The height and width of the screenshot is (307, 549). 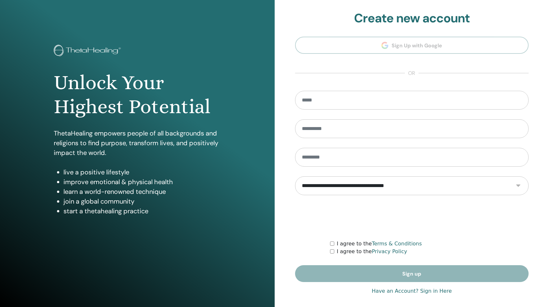 What do you see at coordinates (412, 18) in the screenshot?
I see `h2: Create new account` at bounding box center [412, 18].